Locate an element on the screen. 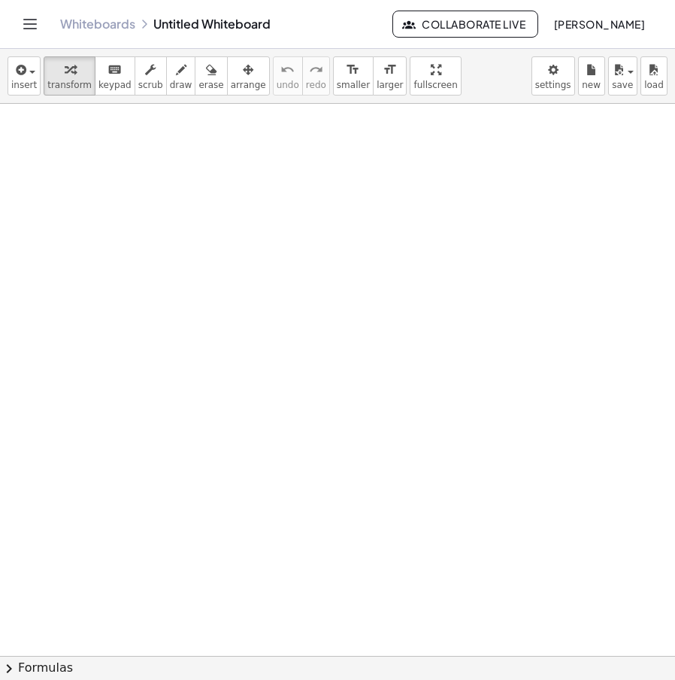 The width and height of the screenshot is (675, 680). i: keyboard is located at coordinates (114, 70).